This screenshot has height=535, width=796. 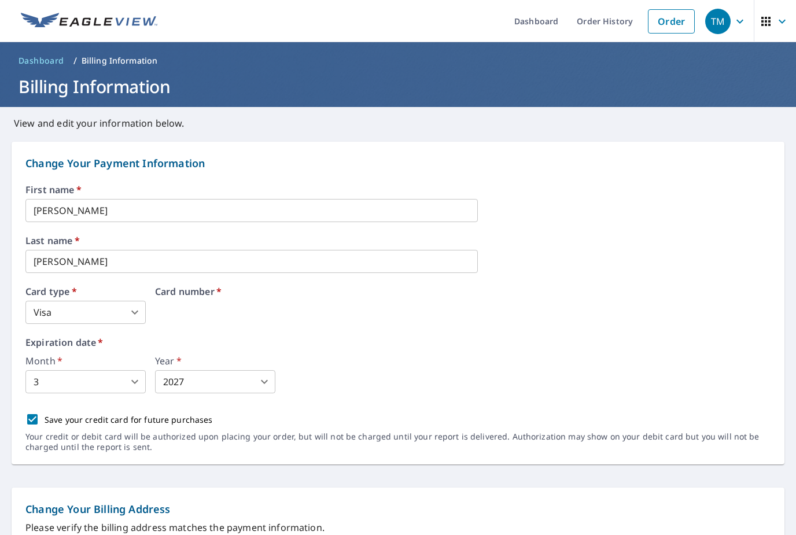 I want to click on label: Year, so click(x=215, y=361).